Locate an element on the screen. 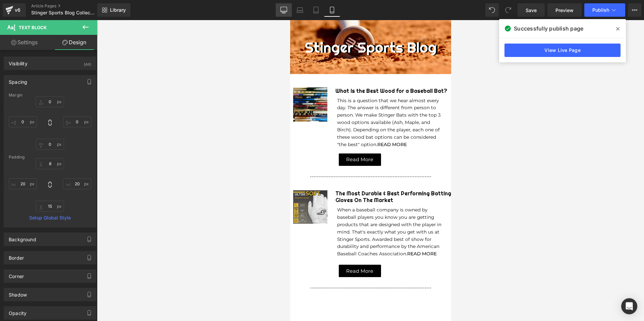 Image resolution: width=644 pixels, height=321 pixels. div: (All) is located at coordinates (88, 62).